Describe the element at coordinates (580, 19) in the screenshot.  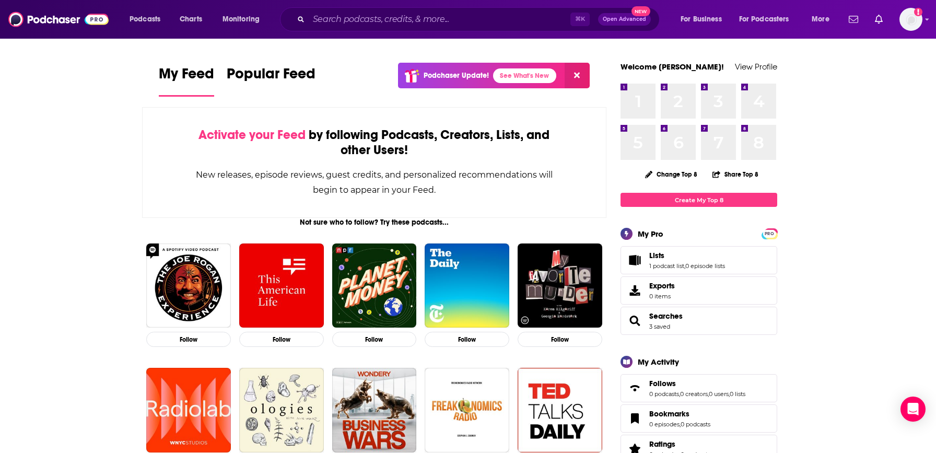
I see `span: ⌘ K` at that location.